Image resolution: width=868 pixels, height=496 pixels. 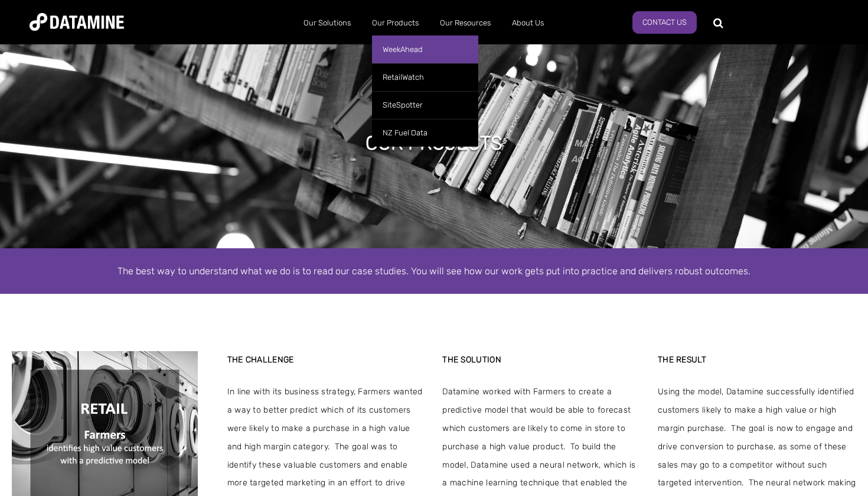 I want to click on a: SiteSpotter, so click(x=426, y=105).